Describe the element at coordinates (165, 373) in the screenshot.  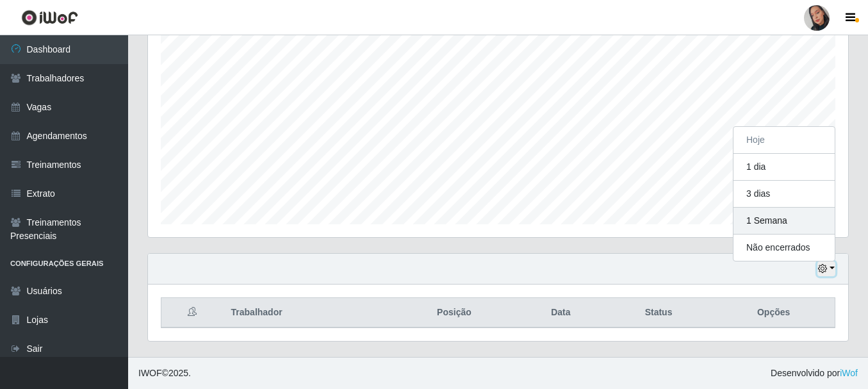
I see `span: © 2025 .` at that location.